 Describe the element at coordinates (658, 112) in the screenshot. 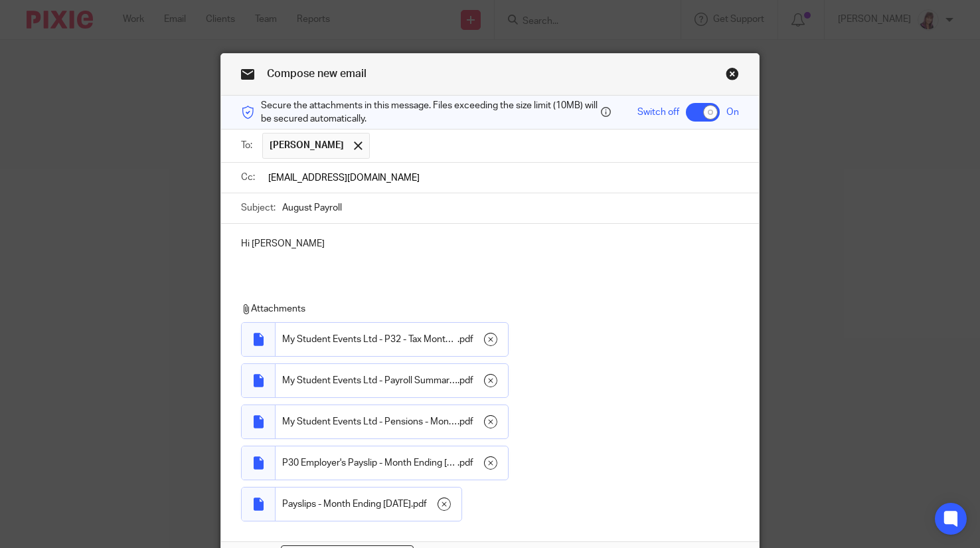

I see `span: Switch off` at that location.